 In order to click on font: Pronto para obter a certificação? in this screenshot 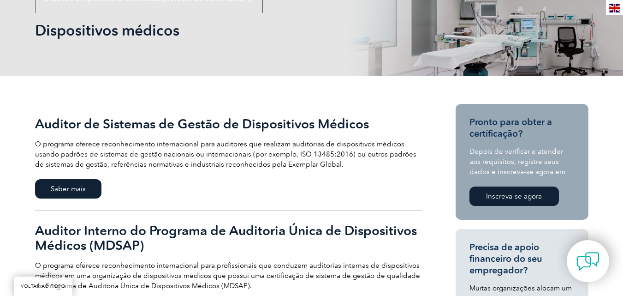, I will do `click(511, 127)`.